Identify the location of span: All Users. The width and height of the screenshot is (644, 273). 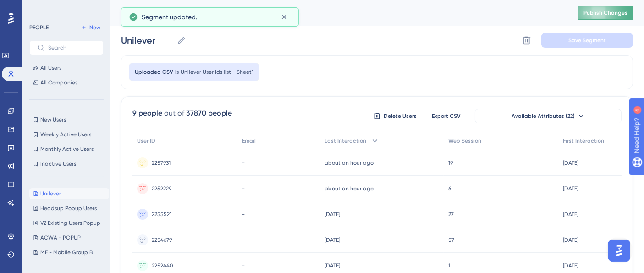
(51, 68).